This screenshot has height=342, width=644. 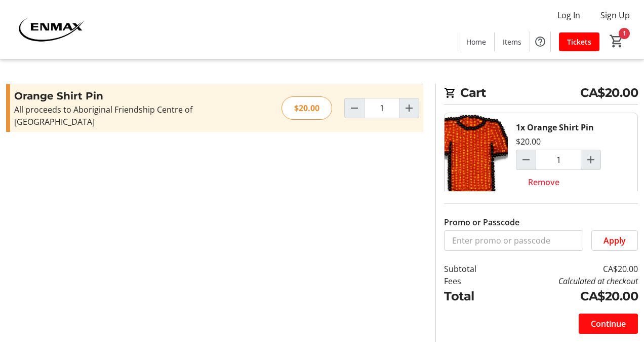 I want to click on span: Log In, so click(x=568, y=15).